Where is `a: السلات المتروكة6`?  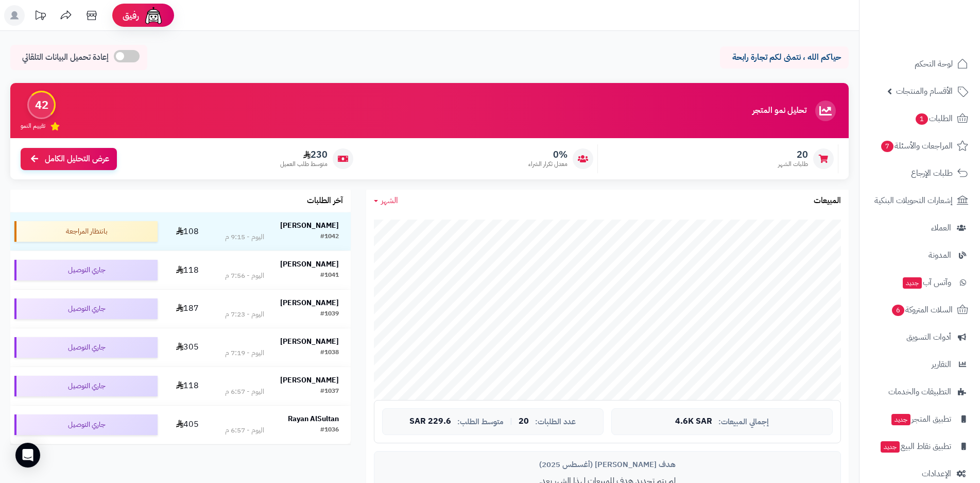
a: السلات المتروكة6 is located at coordinates (920, 310).